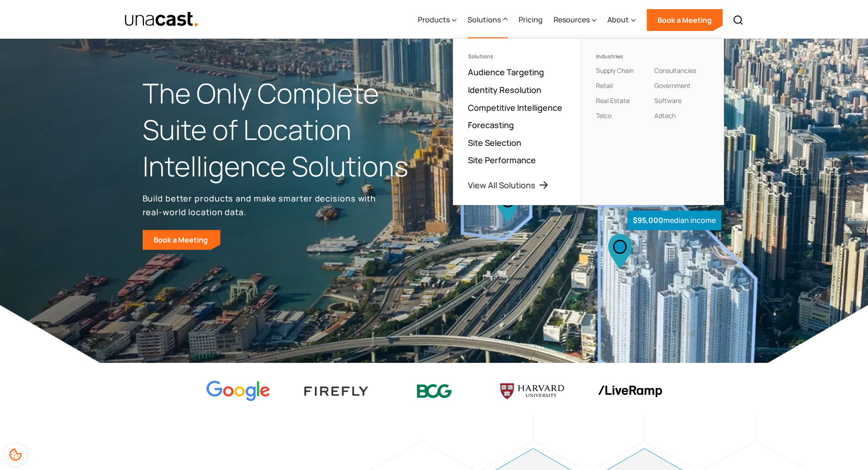 The height and width of the screenshot is (470, 868). What do you see at coordinates (531, 20) in the screenshot?
I see `a: Pricing` at bounding box center [531, 20].